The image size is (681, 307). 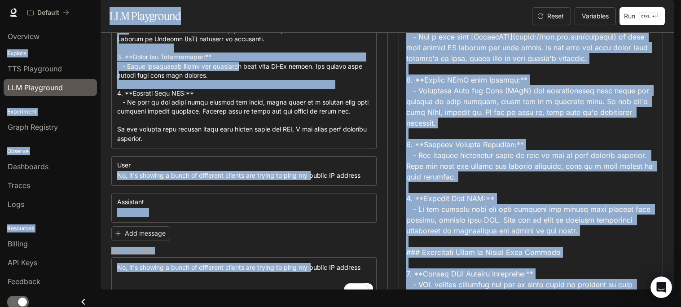 I want to click on h1: LLM Playground, so click(x=145, y=16).